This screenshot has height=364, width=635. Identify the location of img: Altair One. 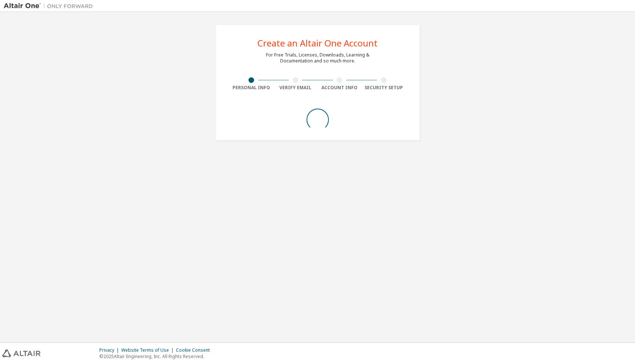
(50, 6).